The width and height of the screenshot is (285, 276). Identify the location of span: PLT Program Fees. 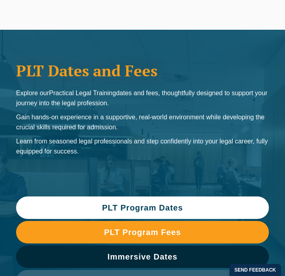
(142, 232).